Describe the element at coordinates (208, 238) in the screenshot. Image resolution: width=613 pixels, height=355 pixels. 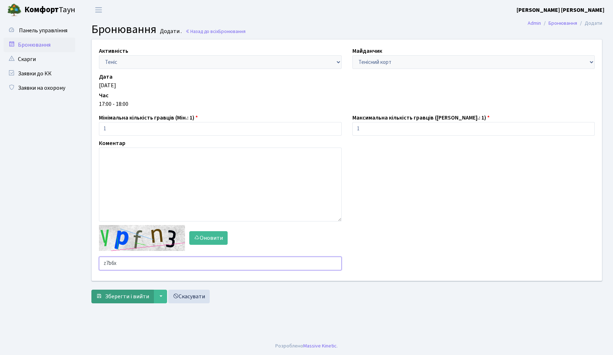
I see `button: Оновити` at that location.